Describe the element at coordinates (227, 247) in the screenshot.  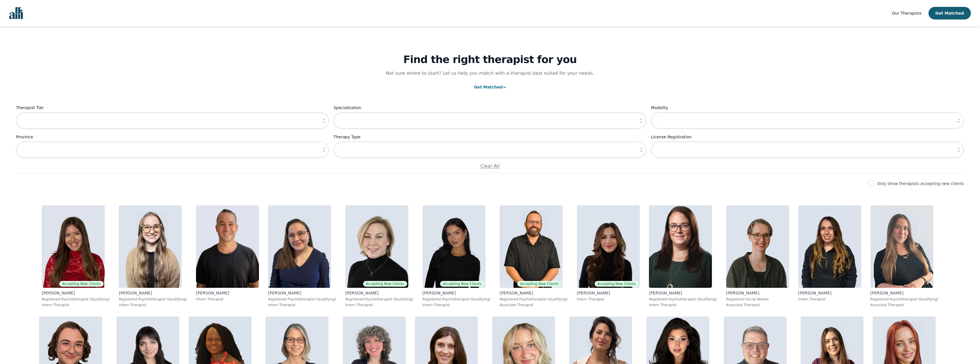
I see `img: Kavon_Banejad` at that location.